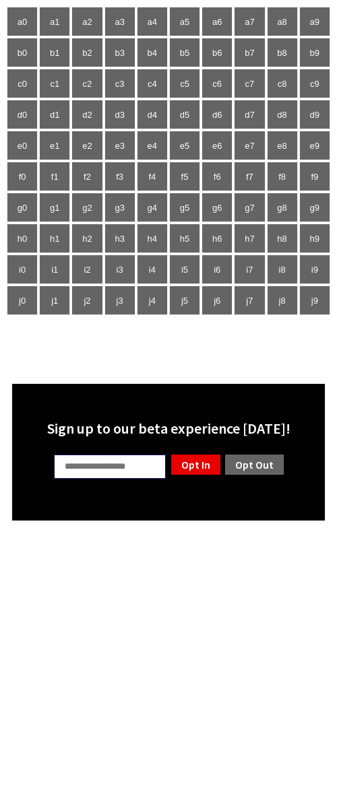 This screenshot has width=337, height=802. Describe the element at coordinates (217, 53) in the screenshot. I see `td: b6` at that location.